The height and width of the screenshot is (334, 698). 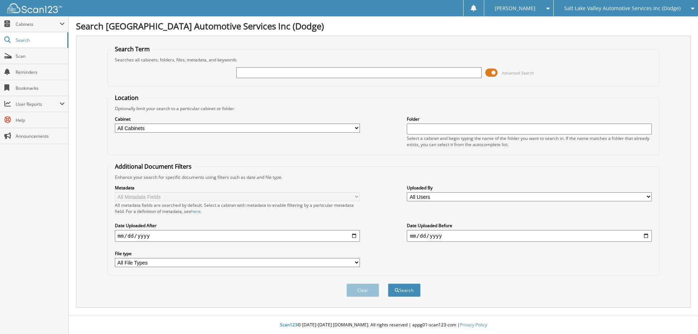 I want to click on img: scan123-logo-white.svg, so click(x=35, y=8).